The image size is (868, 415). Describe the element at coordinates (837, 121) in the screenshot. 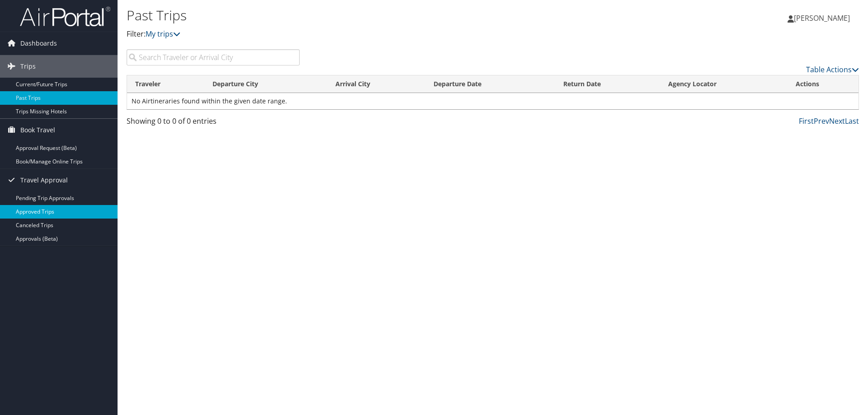

I see `a: Next` at that location.